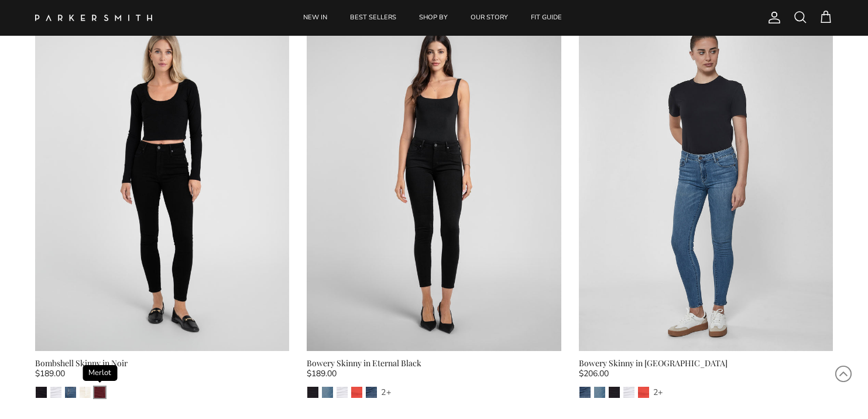  I want to click on a: Bombshell Skinny in Noir $189.00 NoirEternal WhiteJaggerCreamsickleMerlot, so click(162, 377).